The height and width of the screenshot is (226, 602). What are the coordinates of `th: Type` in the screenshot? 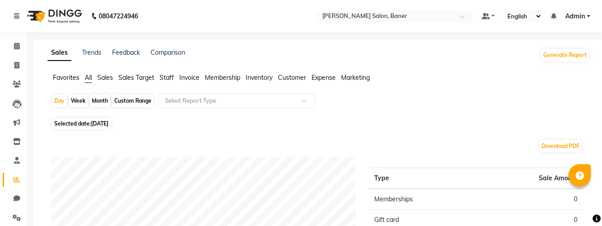 It's located at (423, 179).